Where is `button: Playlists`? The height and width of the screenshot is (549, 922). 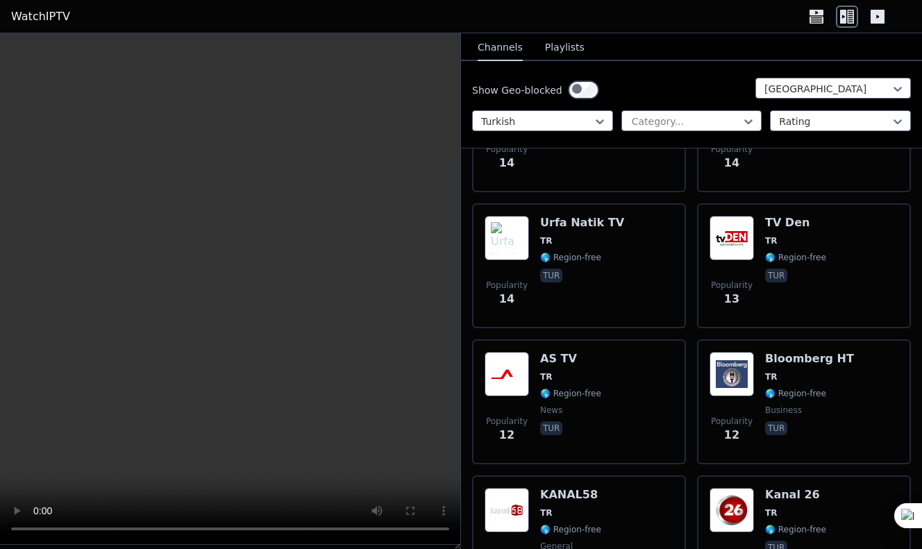 button: Playlists is located at coordinates (564, 48).